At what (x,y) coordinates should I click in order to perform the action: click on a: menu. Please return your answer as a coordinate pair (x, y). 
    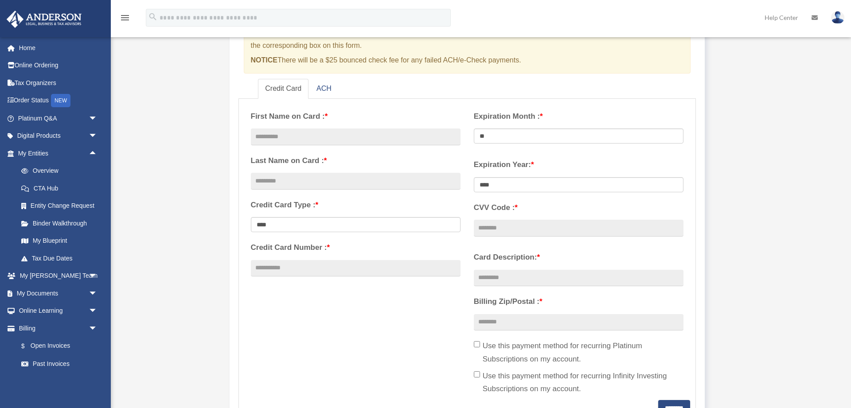
    Looking at the image, I should click on (125, 19).